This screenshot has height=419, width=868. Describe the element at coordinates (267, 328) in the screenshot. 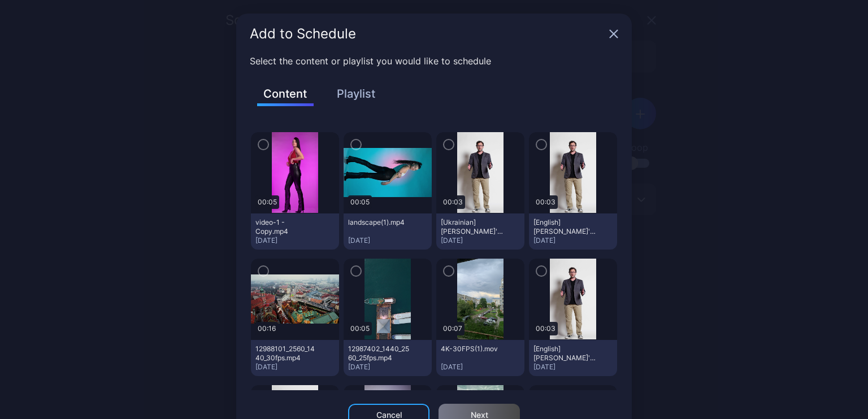

I see `div: 00:16` at that location.